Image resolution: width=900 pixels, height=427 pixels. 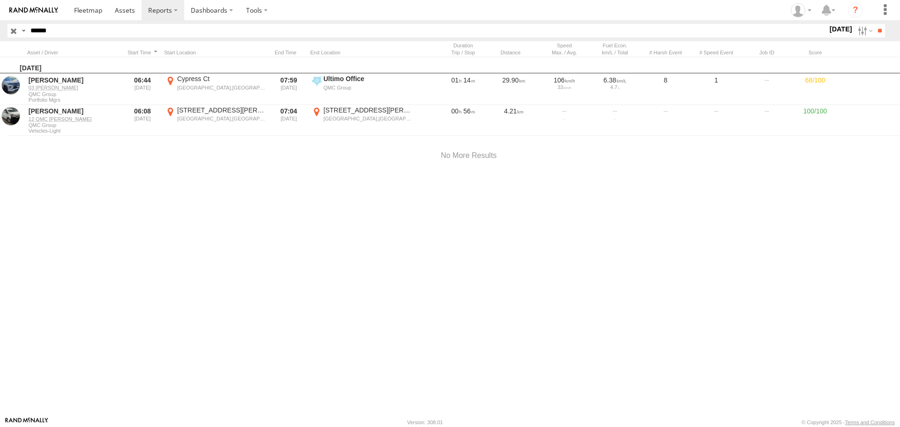 I want to click on a: Terms and Conditions, so click(x=870, y=422).